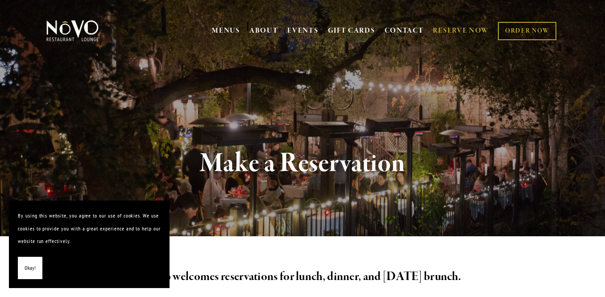 This screenshot has height=297, width=605. Describe the element at coordinates (72, 31) in the screenshot. I see `img: Novo Restaurant &amp; Lounge` at that location.